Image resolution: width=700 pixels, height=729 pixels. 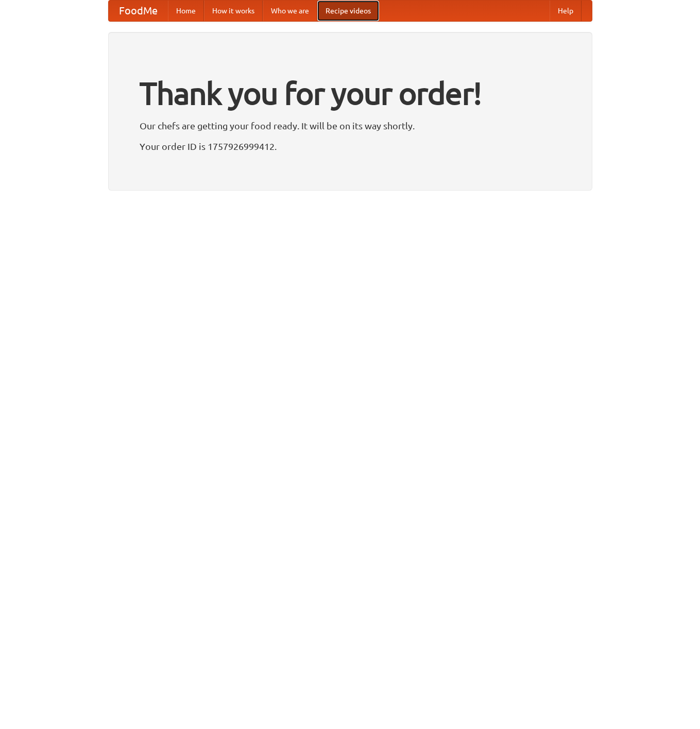 What do you see at coordinates (350, 93) in the screenshot?
I see `h1: Thank you for your order!` at bounding box center [350, 93].